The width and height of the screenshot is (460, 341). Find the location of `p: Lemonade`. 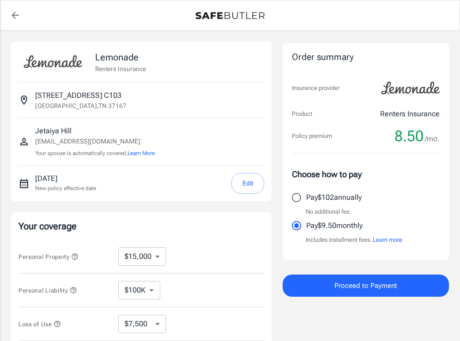

p: Lemonade is located at coordinates (121, 57).